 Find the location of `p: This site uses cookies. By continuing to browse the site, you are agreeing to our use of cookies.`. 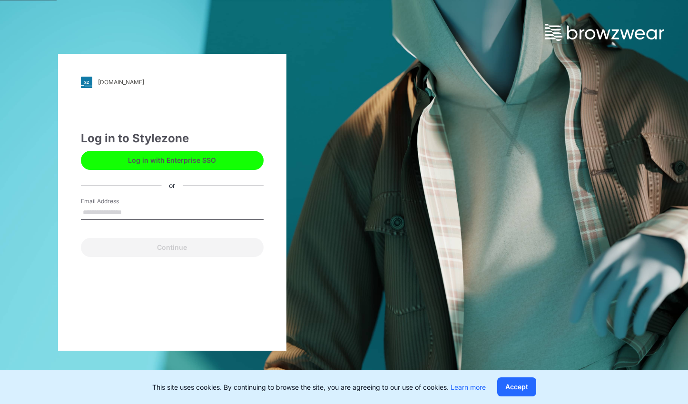

p: This site uses cookies. By continuing to browse the site, you are agreeing to our use of cookies. is located at coordinates (319, 387).